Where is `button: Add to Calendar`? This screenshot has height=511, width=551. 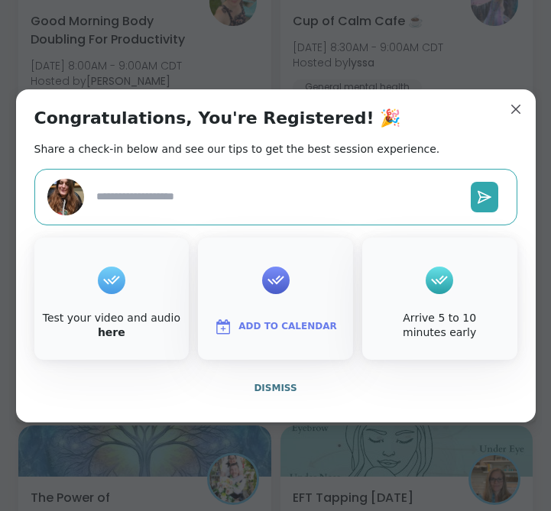
button: Add to Calendar is located at coordinates (275, 327).